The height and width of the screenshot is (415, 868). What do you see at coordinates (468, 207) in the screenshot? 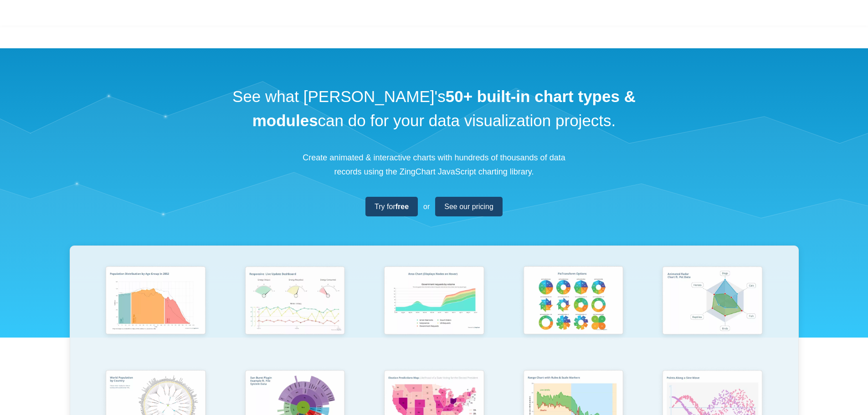
I see `a: See our pricing` at bounding box center [468, 207].